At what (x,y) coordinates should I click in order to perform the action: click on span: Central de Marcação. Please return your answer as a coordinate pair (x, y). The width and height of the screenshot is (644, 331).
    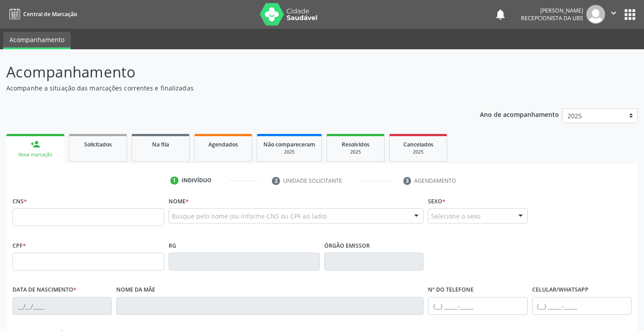
    Looking at the image, I should click on (50, 14).